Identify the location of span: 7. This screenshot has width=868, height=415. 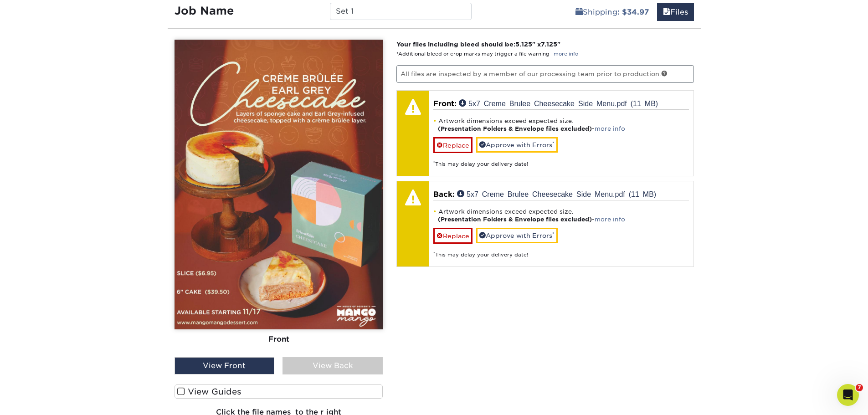
(859, 388).